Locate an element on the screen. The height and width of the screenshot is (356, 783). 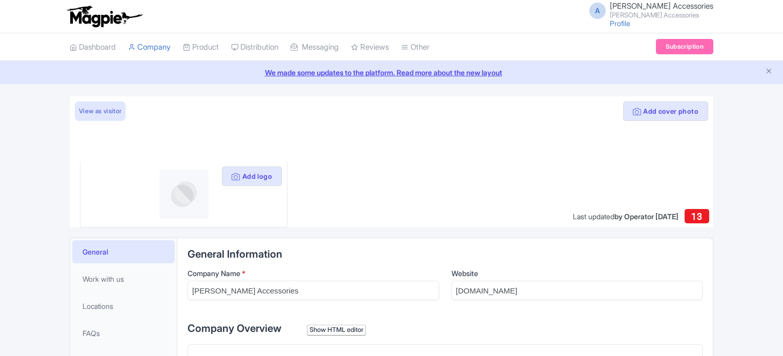
button: Add logo is located at coordinates (252, 176).